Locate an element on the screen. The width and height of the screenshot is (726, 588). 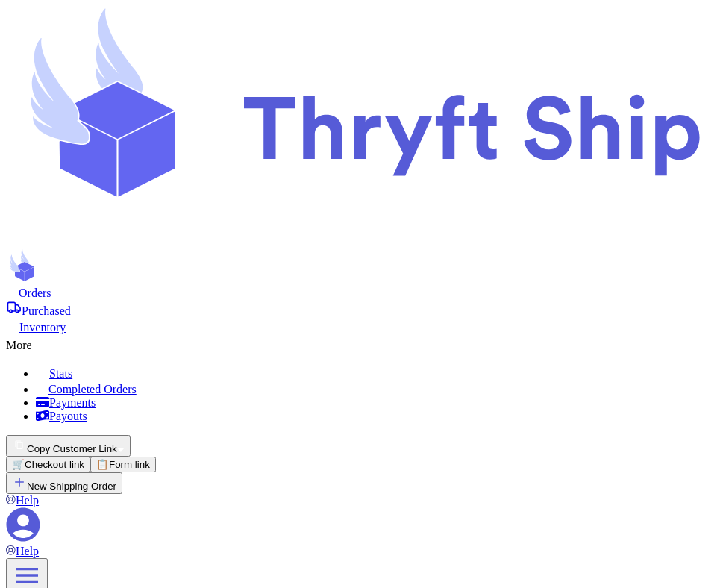
button: 🛒Checkout link is located at coordinates (48, 464).